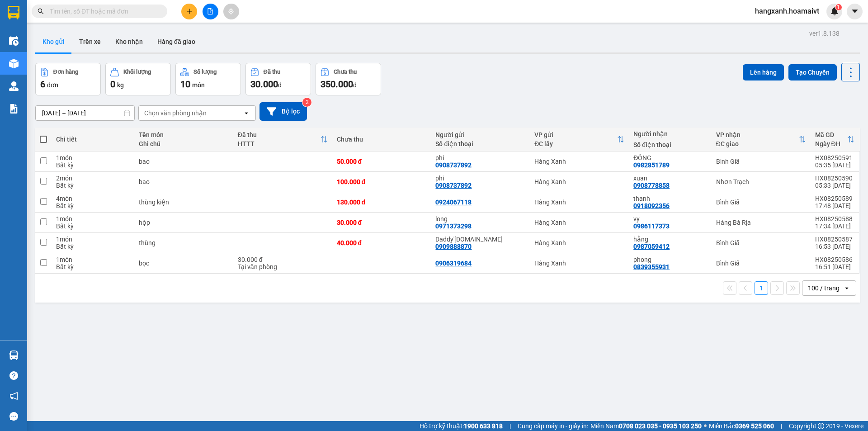  Describe the element at coordinates (278, 79) in the screenshot. I see `button: Đã thu30.000đ` at that location.